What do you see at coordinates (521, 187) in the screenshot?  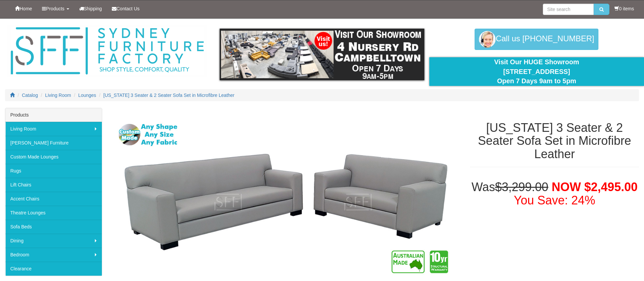 I see `del: $3,299.00` at bounding box center [521, 187].